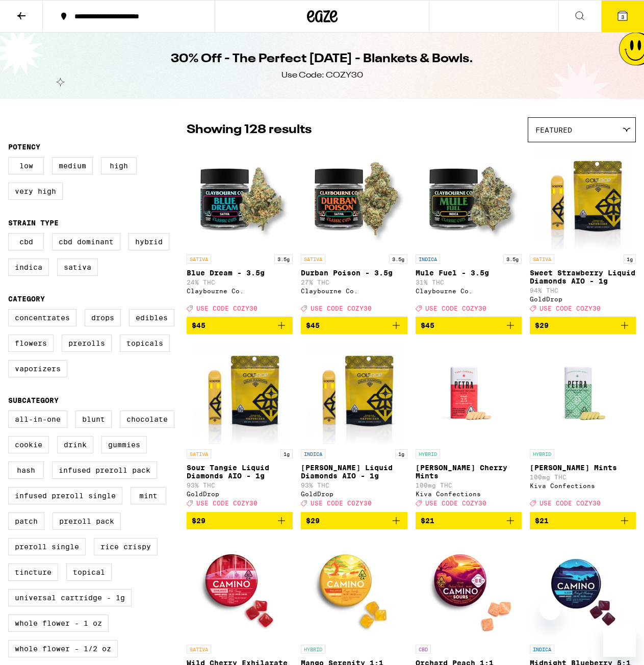 The width and height of the screenshot is (644, 665). Describe the element at coordinates (30, 344) in the screenshot. I see `label: Flowers` at that location.